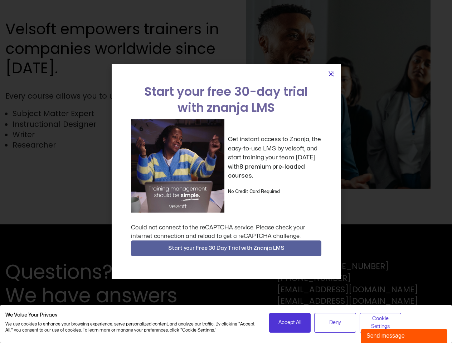 This screenshot has height=343, width=452. What do you see at coordinates (177, 166) in the screenshot?
I see `img: a woman sitting at her laptop dancing` at bounding box center [177, 166].